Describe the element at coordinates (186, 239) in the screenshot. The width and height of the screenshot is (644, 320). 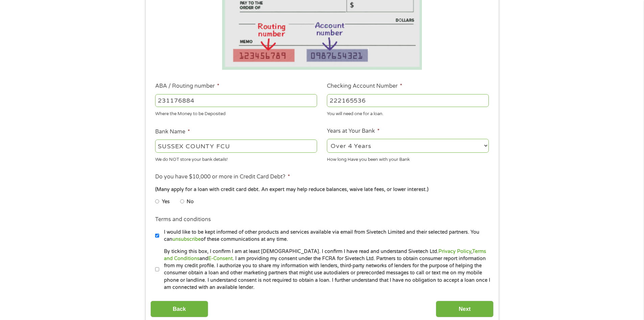
I see `a: unsubscribe` at that location.